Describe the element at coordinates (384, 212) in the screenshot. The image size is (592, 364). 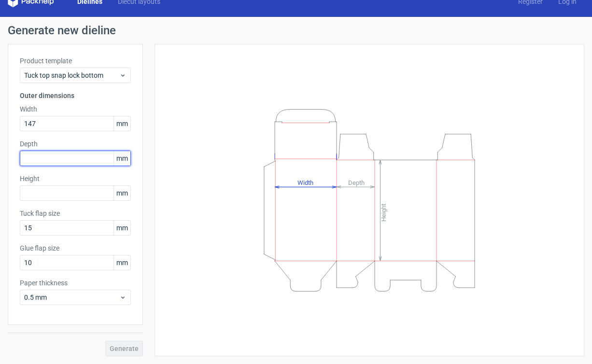
I see `tspan: Height` at that location.